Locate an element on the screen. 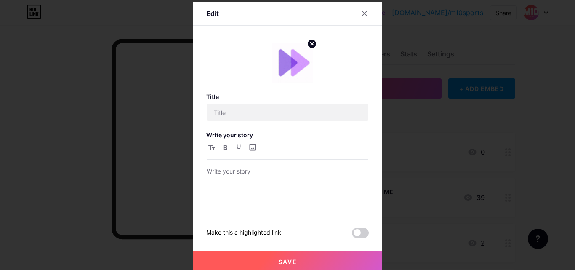  div: Edit is located at coordinates (213, 13).